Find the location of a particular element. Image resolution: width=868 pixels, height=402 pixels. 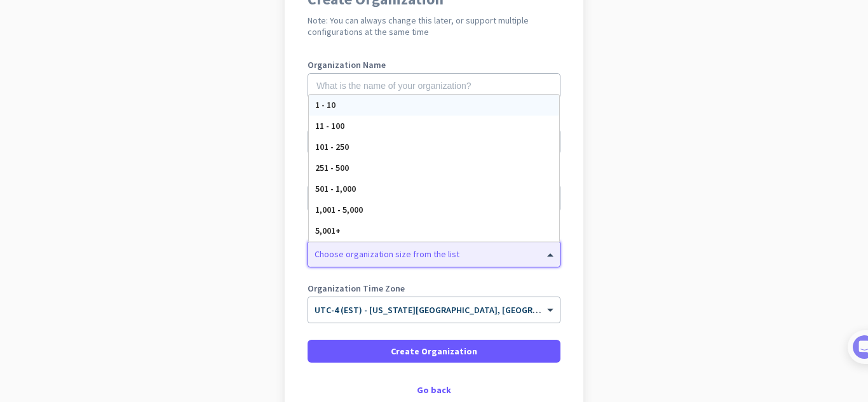

span: 501 - 1,000 is located at coordinates (335, 189).